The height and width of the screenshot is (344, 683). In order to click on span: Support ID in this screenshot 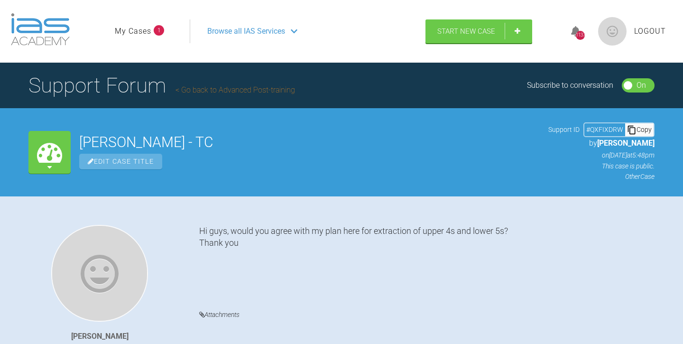, I will do `click(564, 130)`.